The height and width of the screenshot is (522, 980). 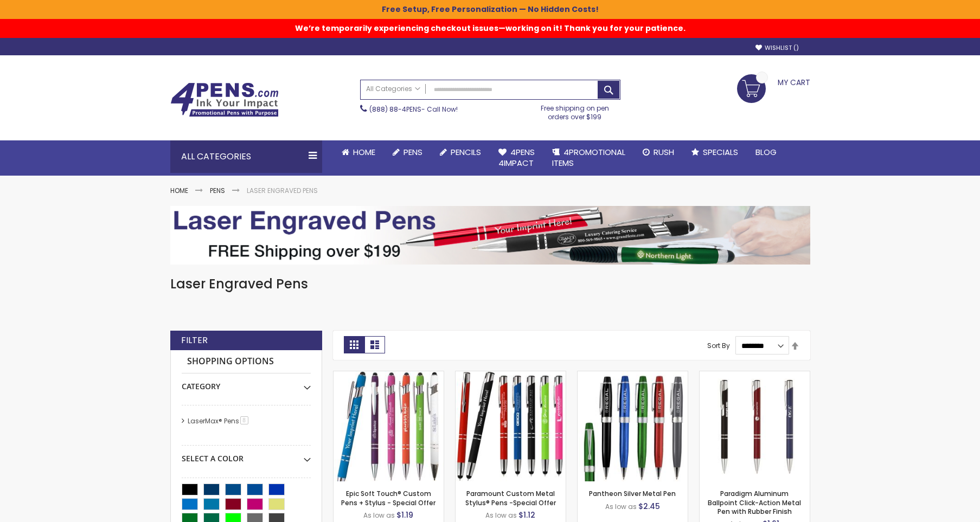 I want to click on span: - Call Now!, so click(x=413, y=109).